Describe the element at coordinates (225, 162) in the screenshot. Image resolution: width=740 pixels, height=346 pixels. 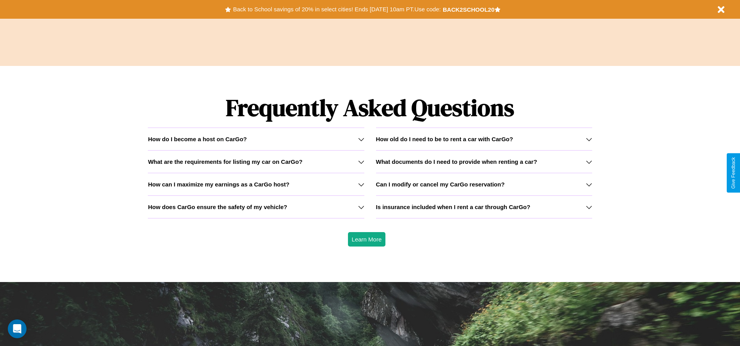
I see `h3: What are the requirements for listing my car on CarGo?` at that location.